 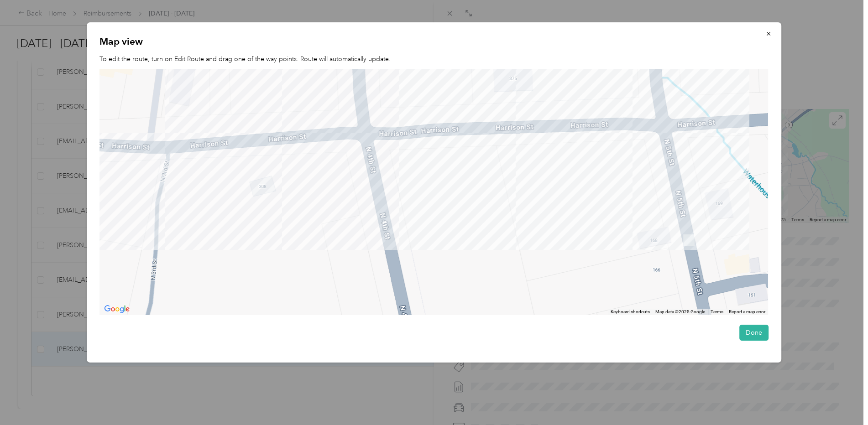 What do you see at coordinates (754, 333) in the screenshot?
I see `button: Done` at bounding box center [754, 333].